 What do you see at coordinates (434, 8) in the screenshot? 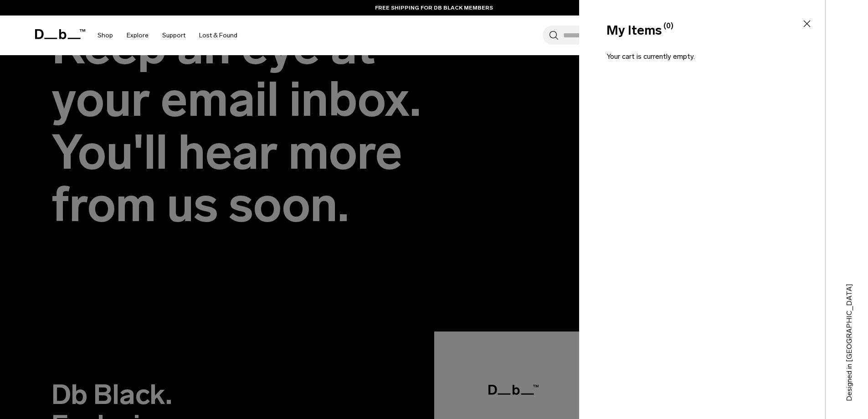
I see `a: FREE SHIPPING FOR DB BLACK MEMBERS` at bounding box center [434, 8].